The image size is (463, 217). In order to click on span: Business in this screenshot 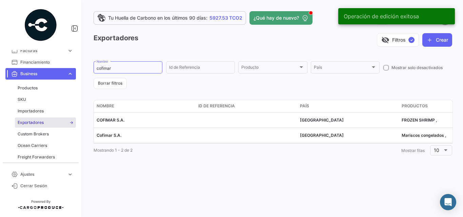, I will do `click(42, 74)`.